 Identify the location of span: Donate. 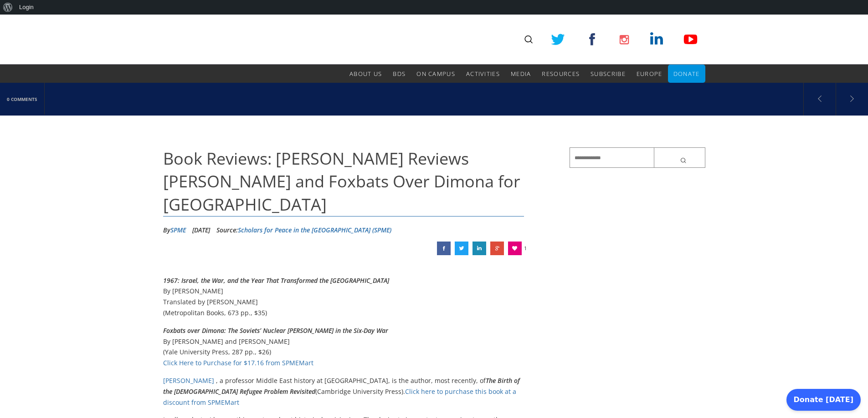
(686, 73).